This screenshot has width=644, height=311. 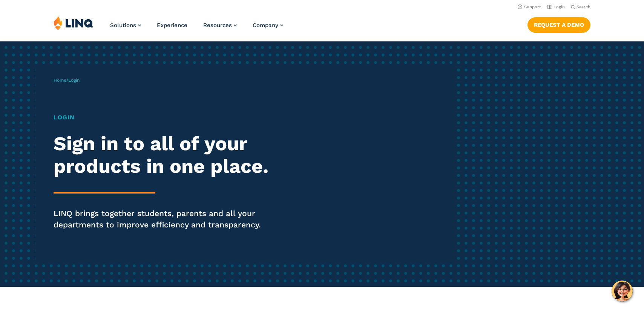 I want to click on a: Support, so click(x=530, y=7).